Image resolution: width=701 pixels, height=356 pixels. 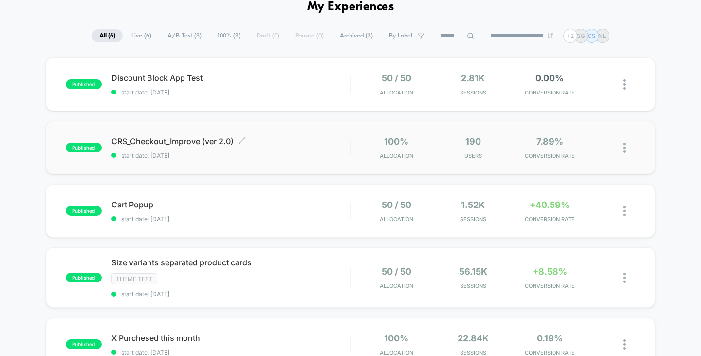 I want to click on span: Cart Popup, so click(x=231, y=204).